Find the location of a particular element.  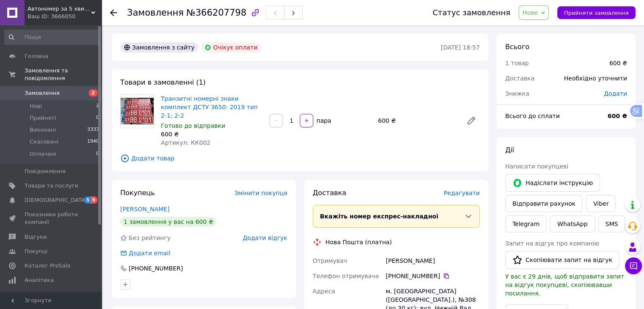

span: 1 товар is located at coordinates (517, 63).